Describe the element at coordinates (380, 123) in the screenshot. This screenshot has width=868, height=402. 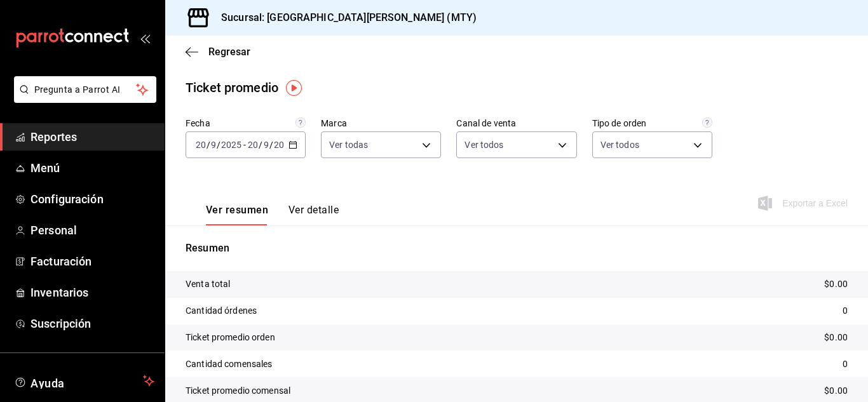
I see `label: Marca` at that location.